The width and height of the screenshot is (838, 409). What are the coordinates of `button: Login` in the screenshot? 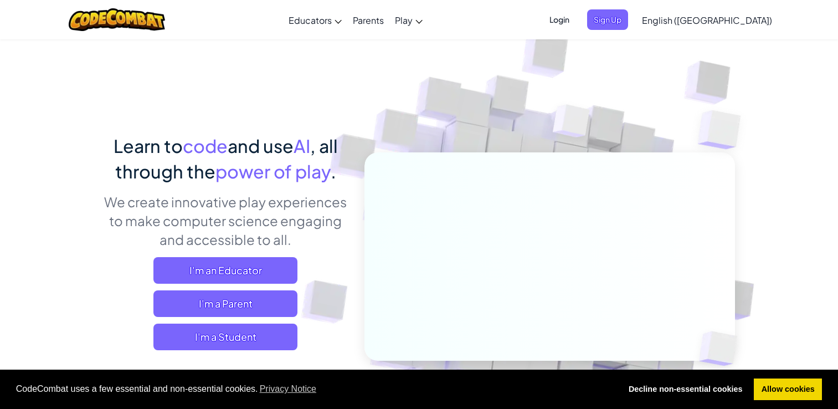 It's located at (560, 19).